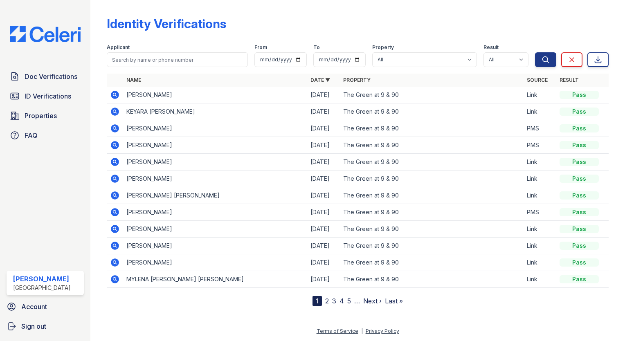  I want to click on span: ID Verifications, so click(48, 96).